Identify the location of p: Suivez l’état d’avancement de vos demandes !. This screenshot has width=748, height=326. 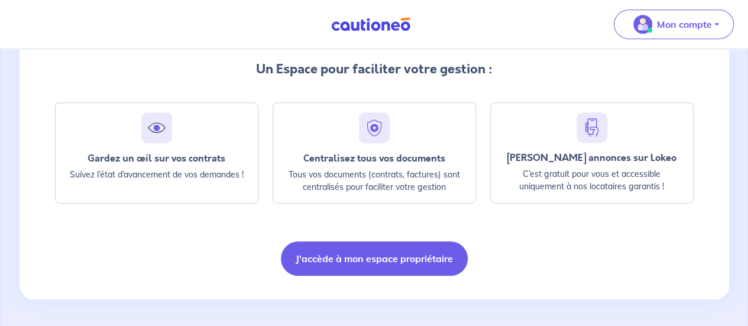
(157, 174).